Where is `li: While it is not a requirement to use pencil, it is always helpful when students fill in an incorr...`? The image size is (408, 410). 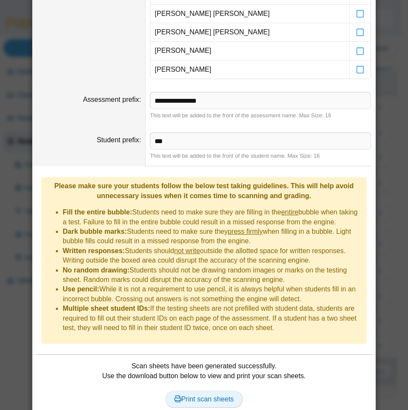 li: While it is not a requirement to use pencil, it is always helpful when students fill in an incorr... is located at coordinates (213, 294).